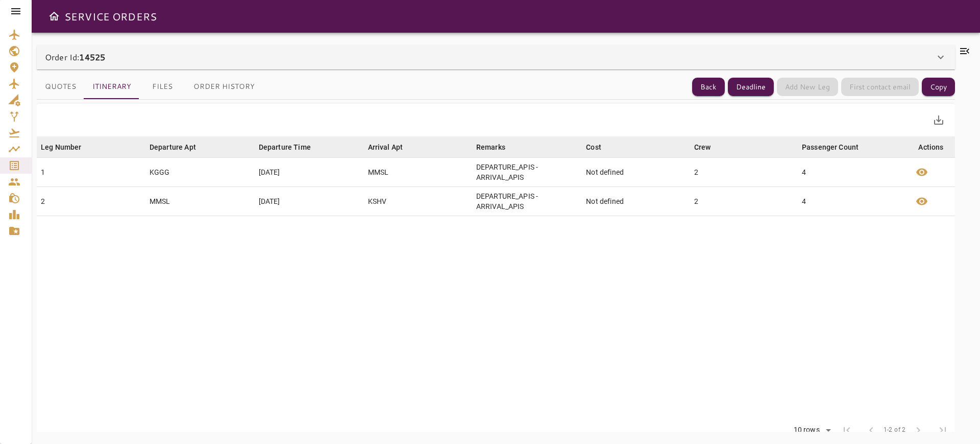  What do you see at coordinates (68, 147) in the screenshot?
I see `span: Leg Number` at bounding box center [68, 147].